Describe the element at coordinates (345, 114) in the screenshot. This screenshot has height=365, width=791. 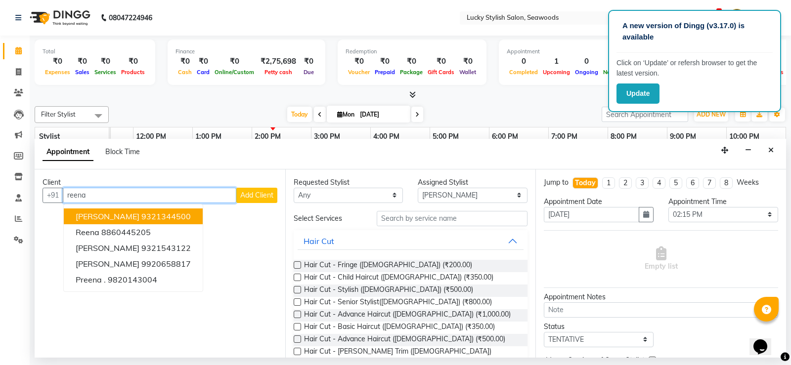
I see `span: Mon` at that location.